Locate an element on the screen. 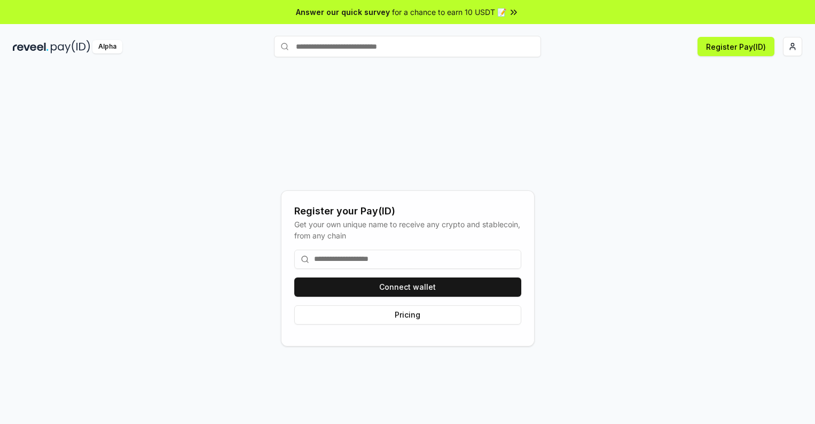 Image resolution: width=815 pixels, height=424 pixels. button: Connect wallet is located at coordinates (408, 287).